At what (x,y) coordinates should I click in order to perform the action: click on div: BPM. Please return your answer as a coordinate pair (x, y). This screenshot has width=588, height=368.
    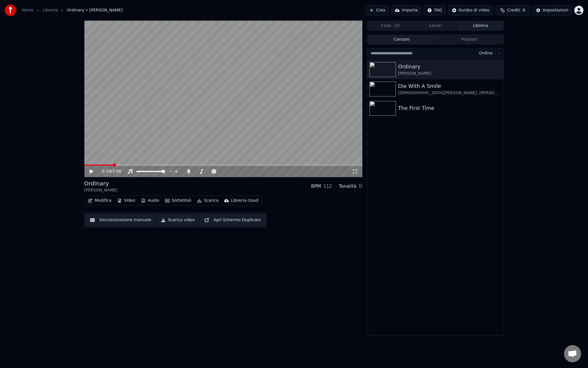
    Looking at the image, I should click on (316, 186).